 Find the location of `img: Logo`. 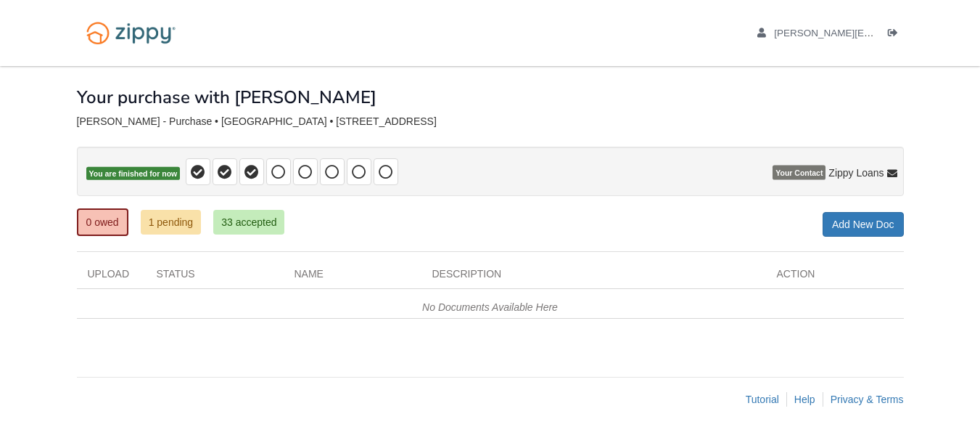

img: Logo is located at coordinates (130, 33).